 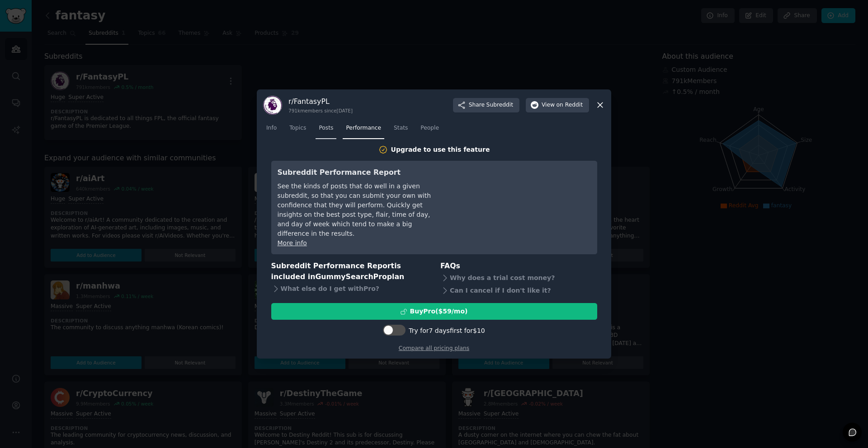 What do you see at coordinates (350, 289) in the screenshot?
I see `div: What else do I get with Pro ?` at bounding box center [350, 289].